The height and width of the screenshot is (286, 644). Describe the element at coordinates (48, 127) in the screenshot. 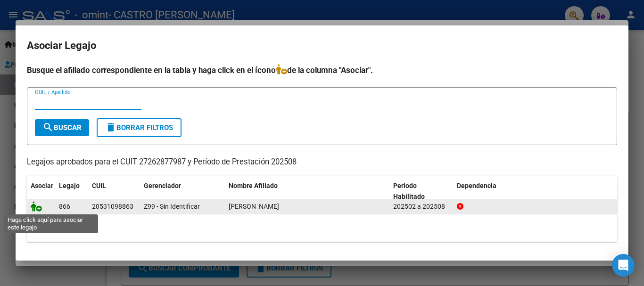

I see `mat-icon: search` at that location.